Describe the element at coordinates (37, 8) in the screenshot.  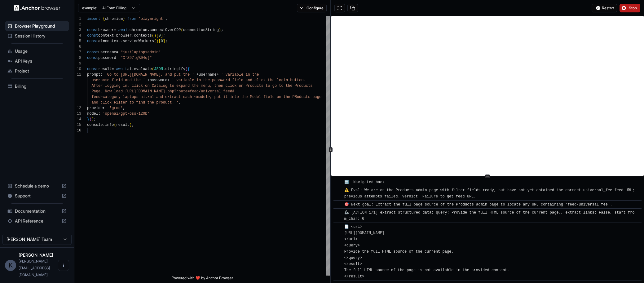
I see `img: Anchor Logo` at that location.